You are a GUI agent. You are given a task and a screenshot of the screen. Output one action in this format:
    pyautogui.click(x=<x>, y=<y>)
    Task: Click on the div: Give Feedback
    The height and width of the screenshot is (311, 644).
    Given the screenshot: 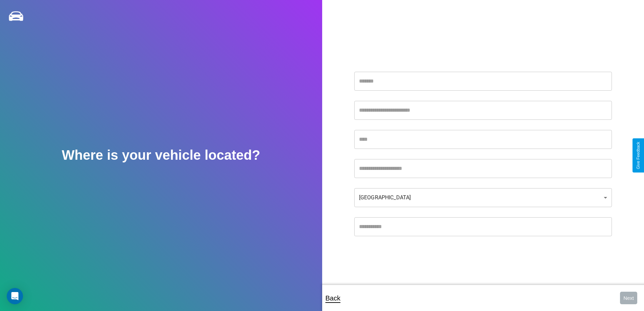 What is the action you would take?
    pyautogui.click(x=638, y=156)
    